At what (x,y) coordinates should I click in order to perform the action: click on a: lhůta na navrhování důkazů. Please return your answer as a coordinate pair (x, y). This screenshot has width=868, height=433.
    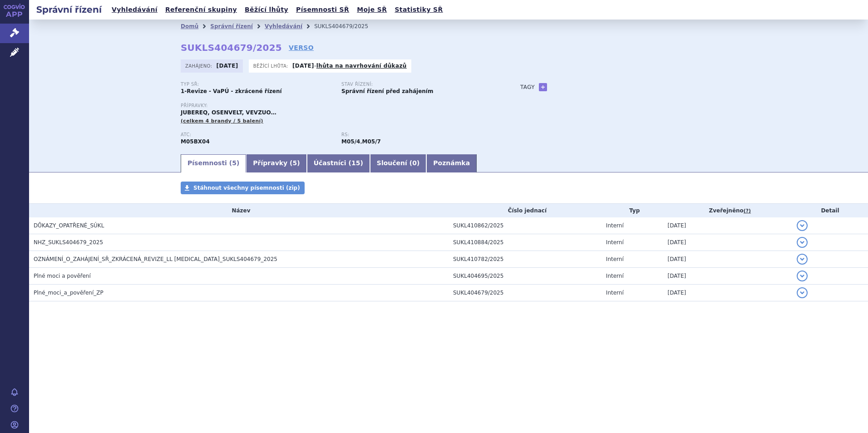
    Looking at the image, I should click on (361, 66).